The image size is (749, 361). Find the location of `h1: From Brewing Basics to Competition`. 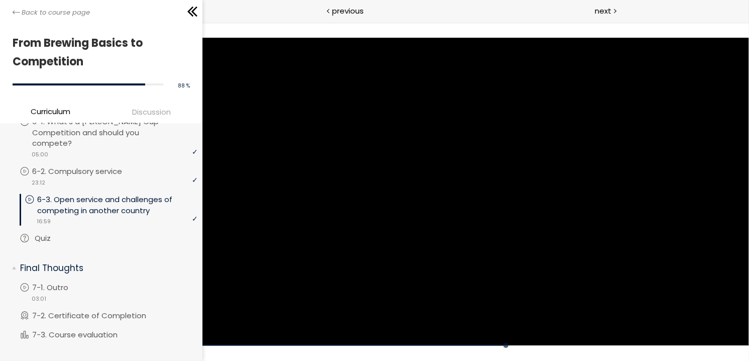

h1: From Brewing Basics to Competition is located at coordinates (98, 52).